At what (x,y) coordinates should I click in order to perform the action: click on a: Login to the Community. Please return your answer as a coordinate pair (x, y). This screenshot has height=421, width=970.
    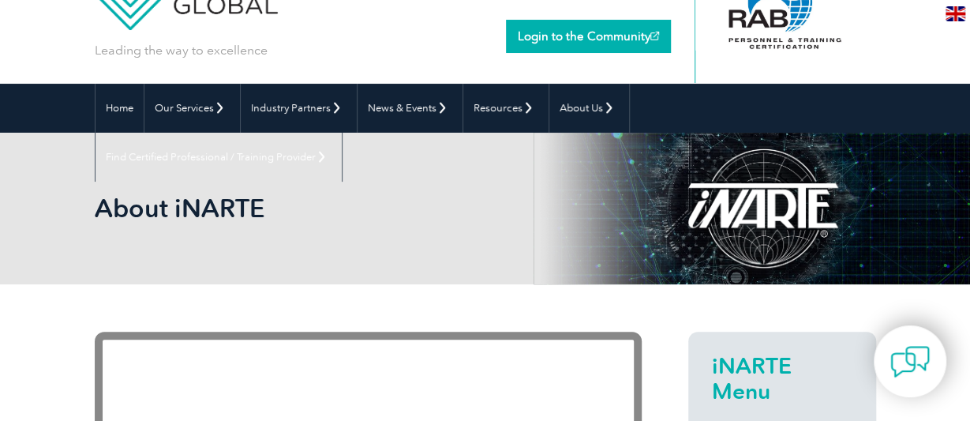
    Looking at the image, I should click on (588, 36).